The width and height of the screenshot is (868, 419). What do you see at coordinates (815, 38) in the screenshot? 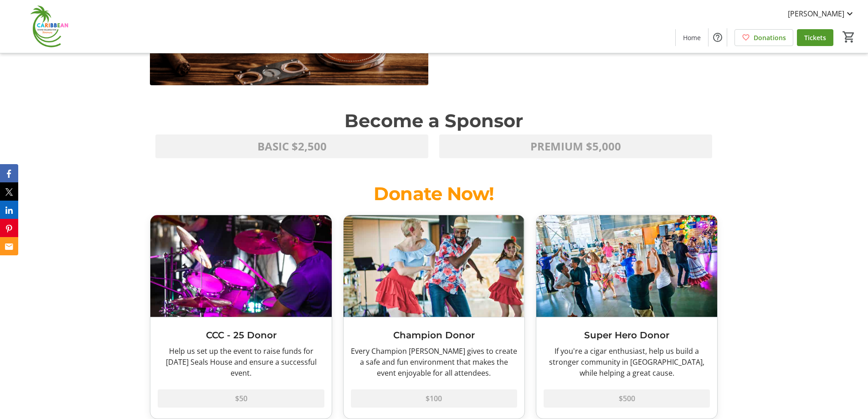
I see `a: Tickets` at bounding box center [815, 38].